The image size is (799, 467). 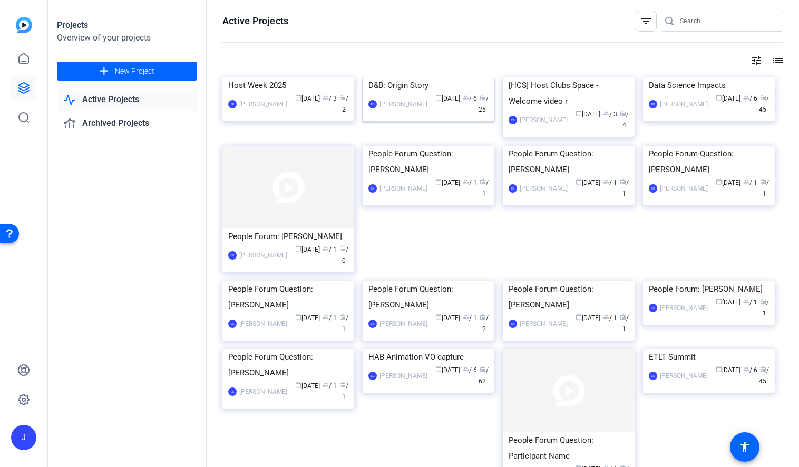 I want to click on div: PK, so click(x=653, y=104).